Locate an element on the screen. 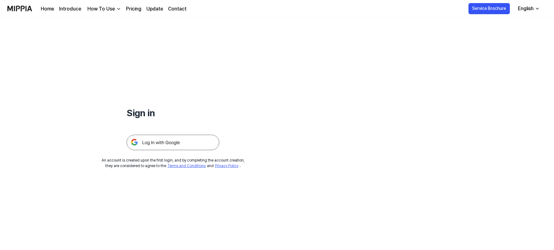 The width and height of the screenshot is (554, 250). a: Home is located at coordinates (47, 9).